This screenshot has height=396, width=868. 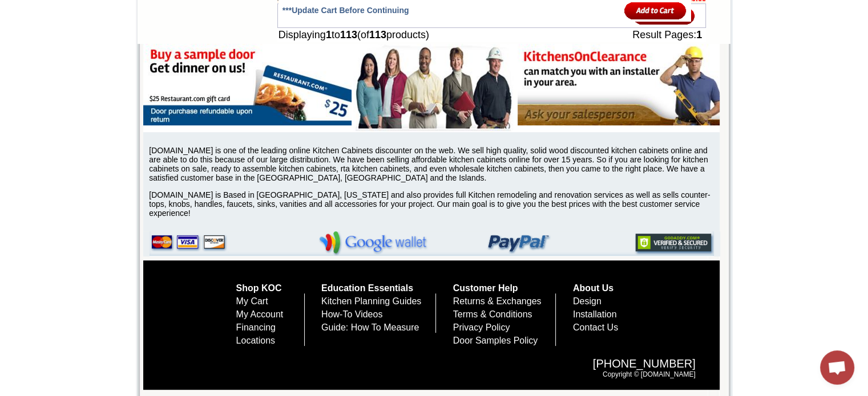 What do you see at coordinates (367, 288) in the screenshot?
I see `a: Education Essentials` at bounding box center [367, 288].